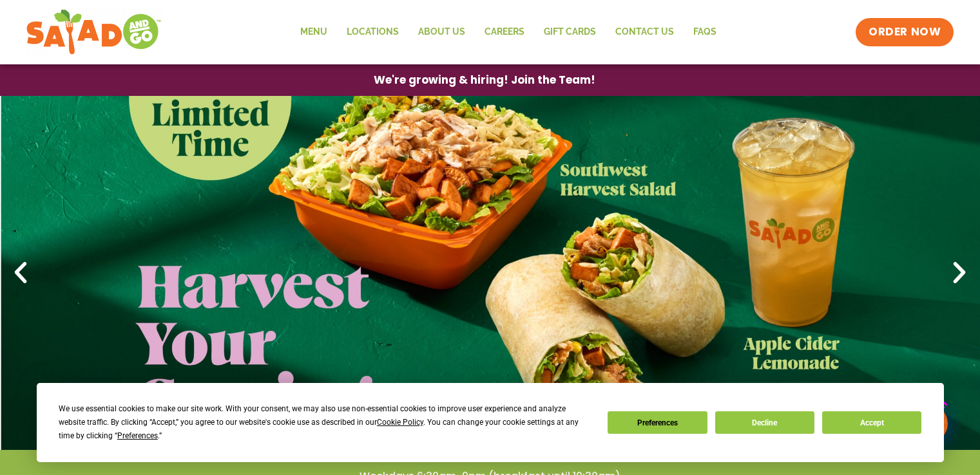  What do you see at coordinates (872, 422) in the screenshot?
I see `button: Accept` at bounding box center [872, 422].